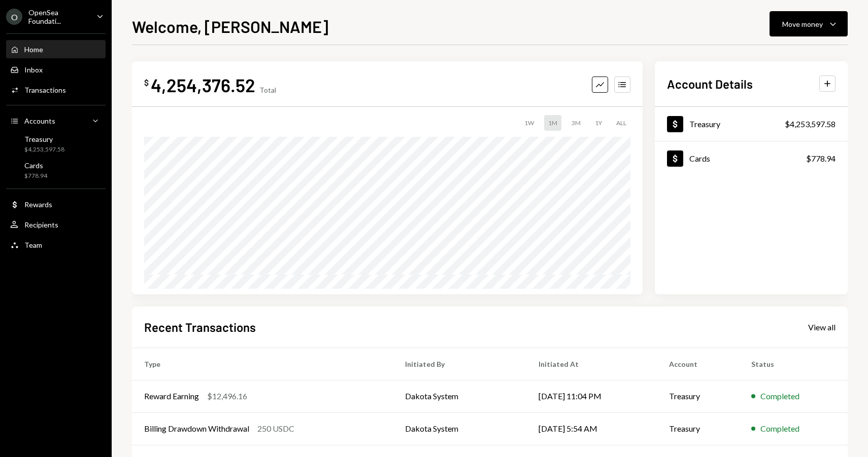 The width and height of the screenshot is (868, 457). What do you see at coordinates (56, 120) in the screenshot?
I see `a: Accounts` at bounding box center [56, 120].